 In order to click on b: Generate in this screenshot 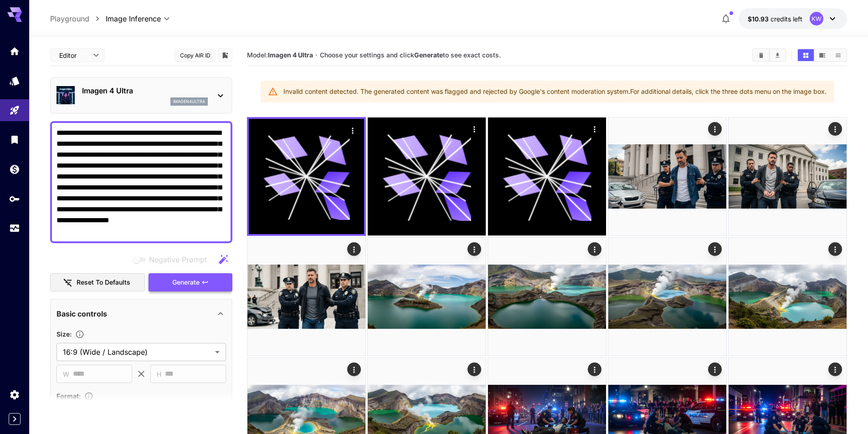, I will do `click(429, 55)`.